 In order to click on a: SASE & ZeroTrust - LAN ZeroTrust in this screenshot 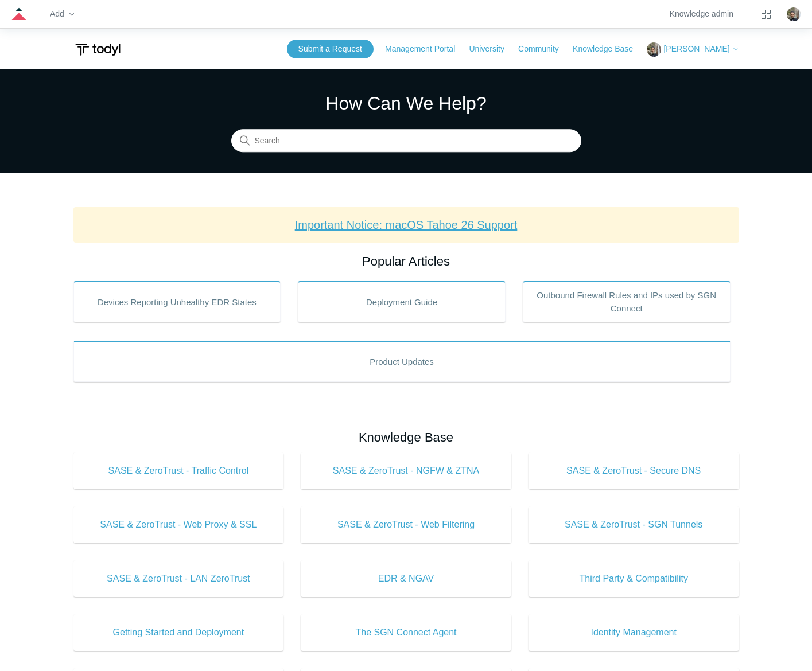, I will do `click(178, 579)`.